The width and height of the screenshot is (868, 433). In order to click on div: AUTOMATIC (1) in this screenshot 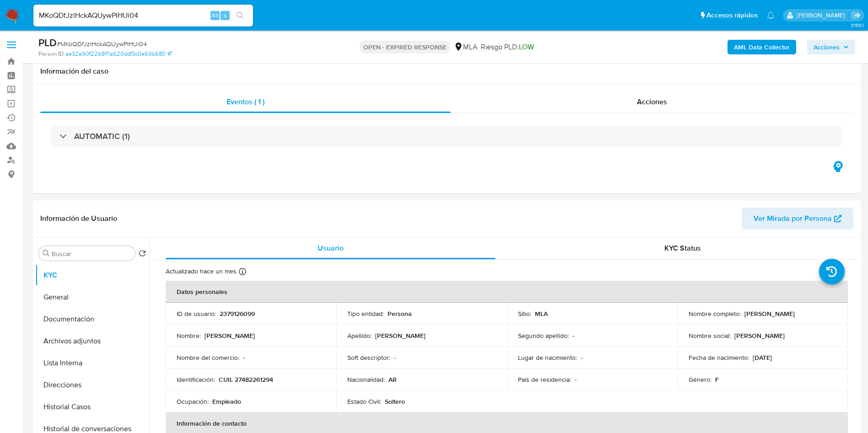, I will do `click(446, 136)`.